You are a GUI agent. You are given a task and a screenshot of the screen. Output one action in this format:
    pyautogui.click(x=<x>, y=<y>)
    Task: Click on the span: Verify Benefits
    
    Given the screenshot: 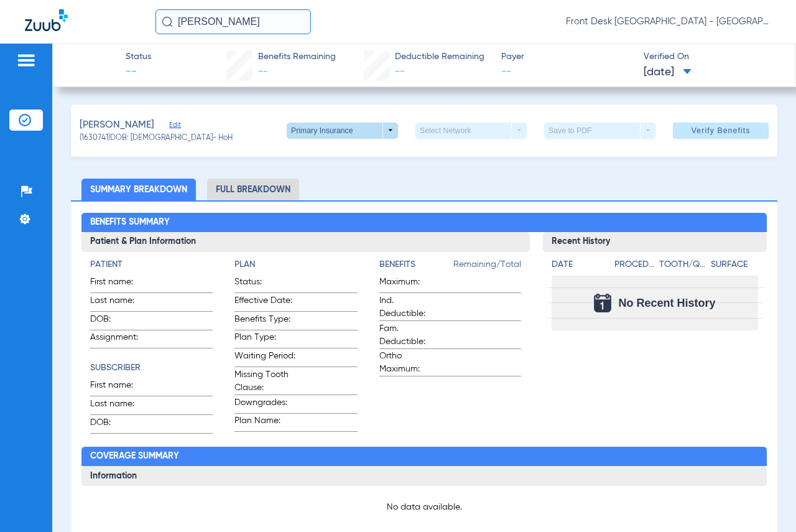 What is the action you would take?
    pyautogui.click(x=721, y=131)
    